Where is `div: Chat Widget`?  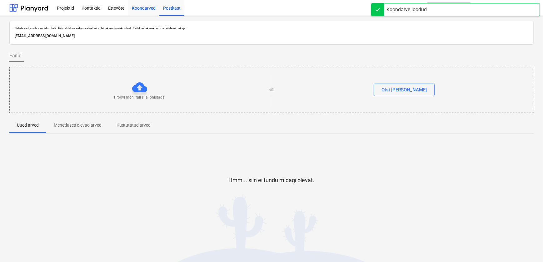 div: Chat Widget is located at coordinates (527, 247).